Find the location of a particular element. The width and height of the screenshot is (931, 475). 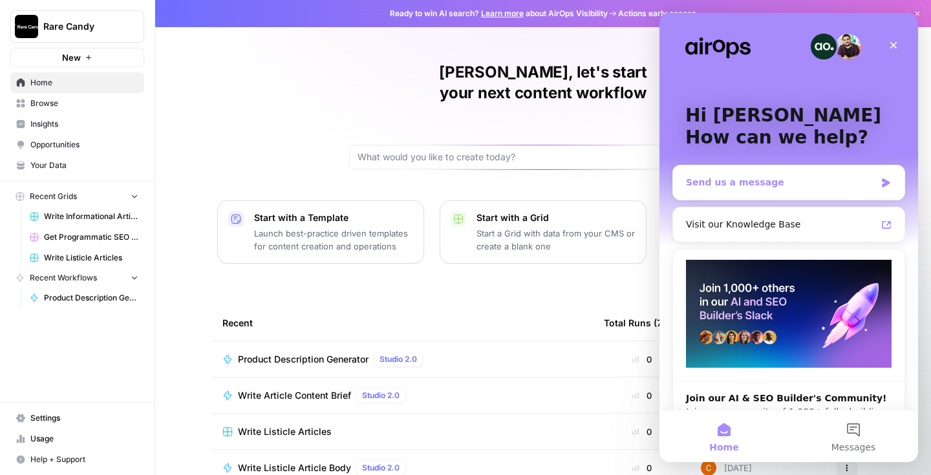

button: Start with a TemplateLaunch best-practice driven templates for content creation and operations is located at coordinates (321, 232).